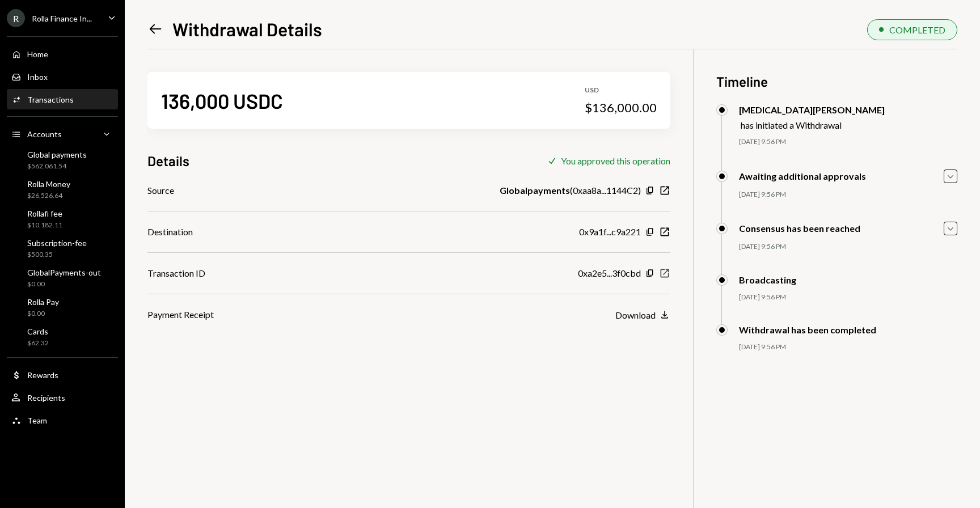  I want to click on a: Rewards, so click(62, 375).